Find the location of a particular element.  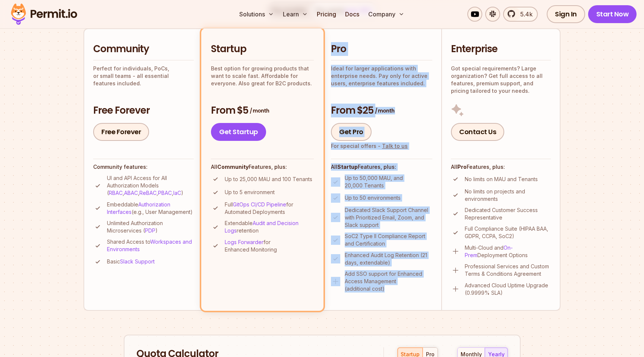

h2: Pro is located at coordinates (381, 49).